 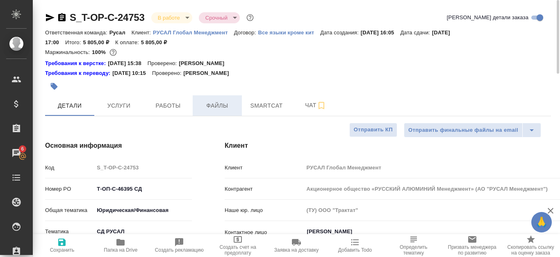 What do you see at coordinates (216, 18) in the screenshot?
I see `button: Срочный` at bounding box center [216, 18].